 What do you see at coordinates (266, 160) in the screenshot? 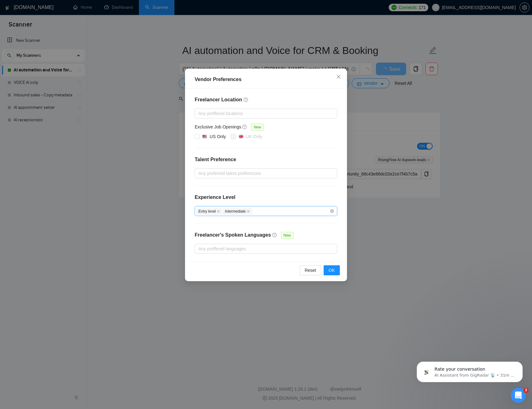
I see `h4: Talent Preference` at bounding box center [266, 160].